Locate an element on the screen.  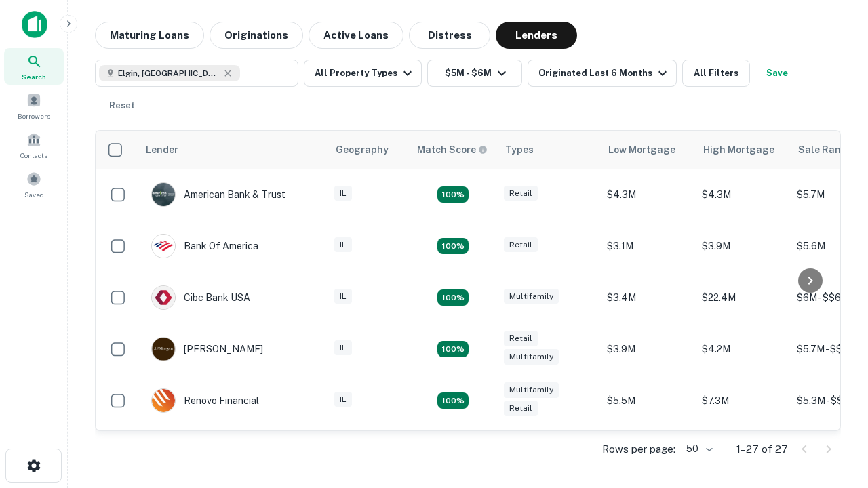
a: Saved is located at coordinates (34, 185).